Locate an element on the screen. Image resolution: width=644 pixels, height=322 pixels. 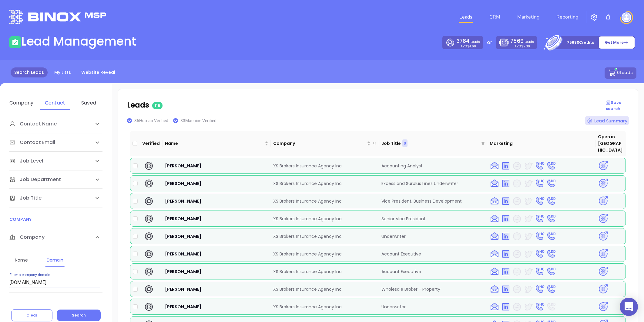
span: 119 is located at coordinates (157, 105).